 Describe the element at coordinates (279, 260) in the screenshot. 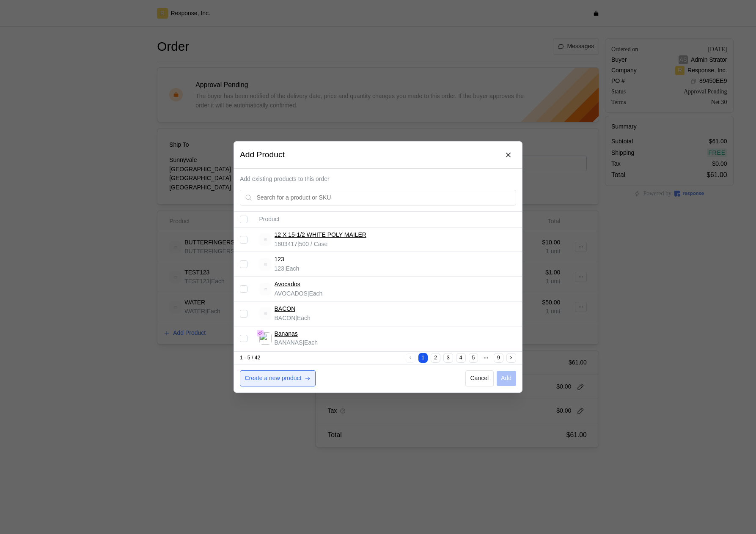

I see `a: 123` at that location.